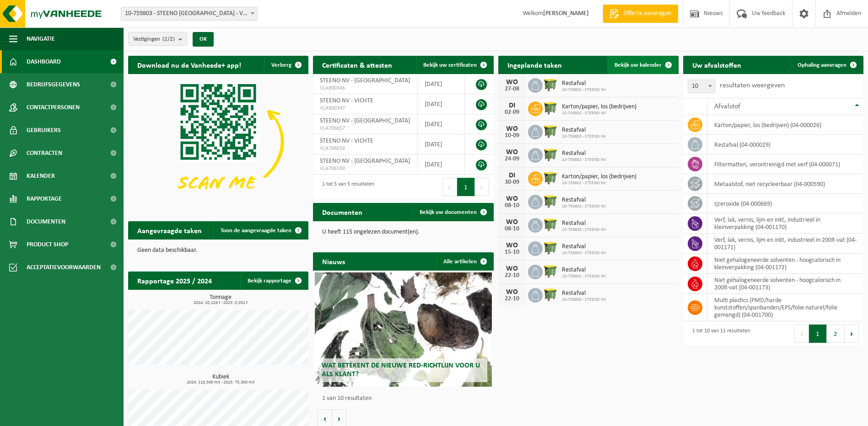 This screenshot has height=426, width=868. What do you see at coordinates (218, 141) in the screenshot?
I see `img: Download de VHEPlus App` at bounding box center [218, 141].